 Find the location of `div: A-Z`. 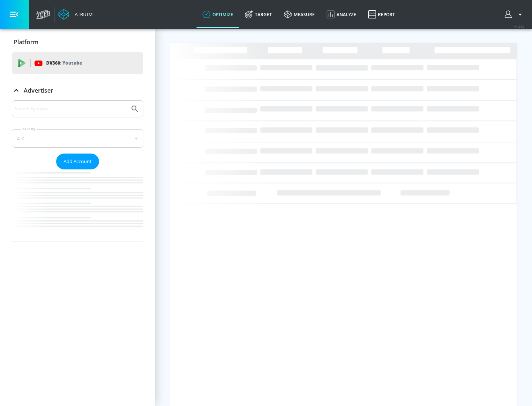

div: A-Z is located at coordinates (78, 139).